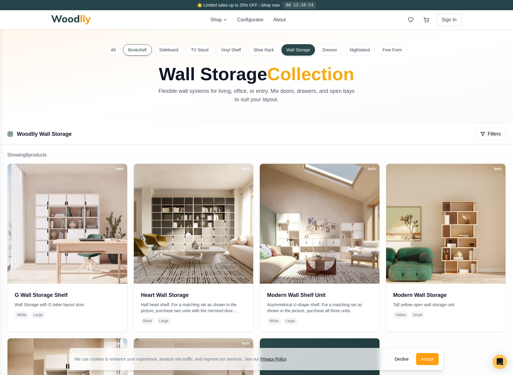  What do you see at coordinates (257, 95) in the screenshot?
I see `p: Flexible wall systems for living, office, or entry. Mix doors, drawers, and open bays to suit you...` at bounding box center [257, 95].